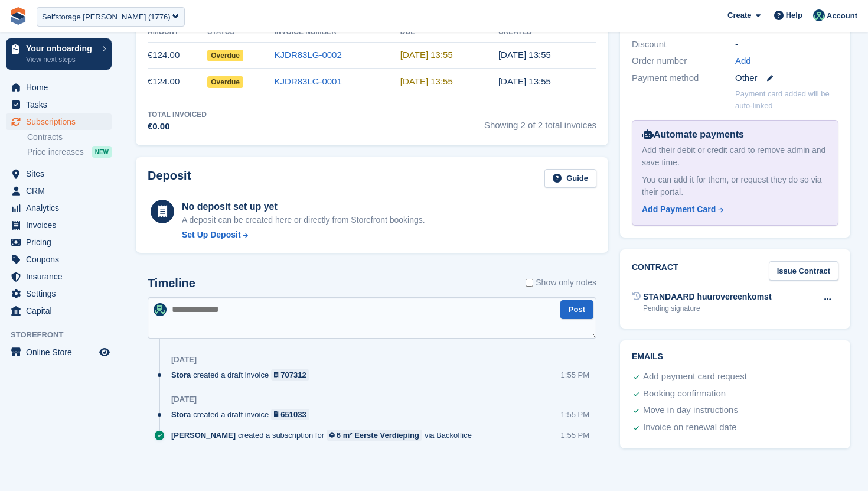 The image size is (868, 491). What do you see at coordinates (61, 173) in the screenshot?
I see `span: Sites` at bounding box center [61, 173].